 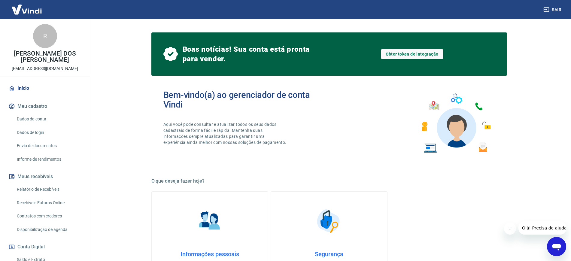 What do you see at coordinates (48, 159) in the screenshot?
I see `a: Informe de rendimentos` at bounding box center [48, 159].